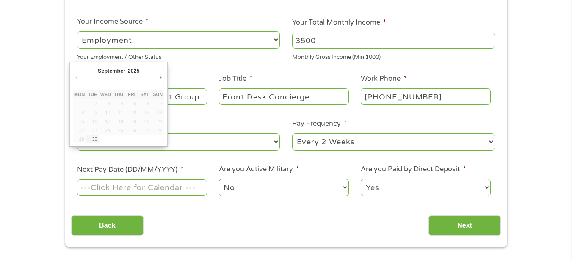  I want to click on abbr: Friday, so click(131, 94).